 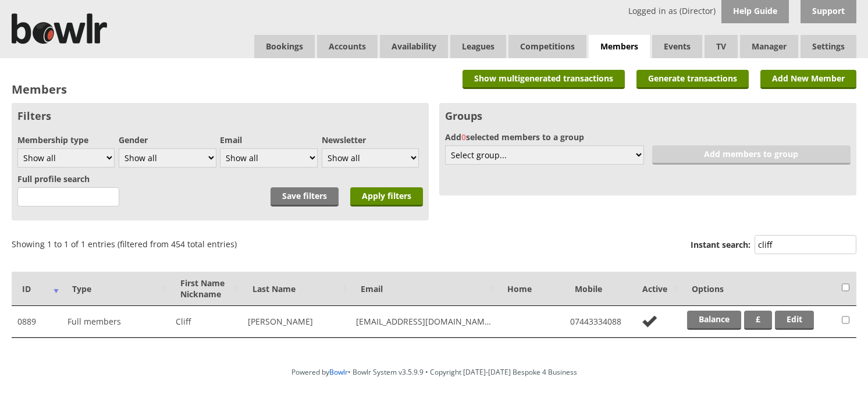 What do you see at coordinates (598, 322) in the screenshot?
I see `td: 07443334088` at bounding box center [598, 322].